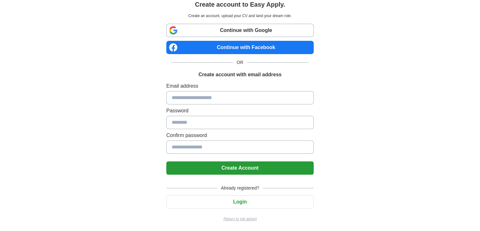 The height and width of the screenshot is (231, 480). Describe the element at coordinates (240, 201) in the screenshot. I see `a: Login` at that location.